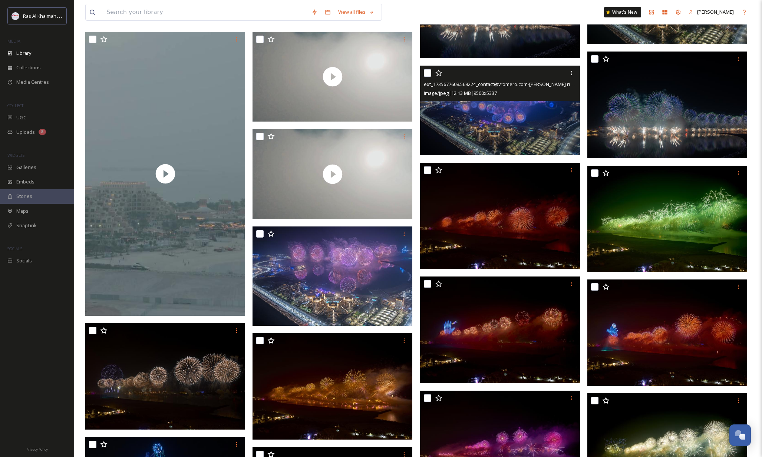 This screenshot has width=762, height=457. What do you see at coordinates (15, 248) in the screenshot?
I see `span: SOCIALS` at bounding box center [15, 248].